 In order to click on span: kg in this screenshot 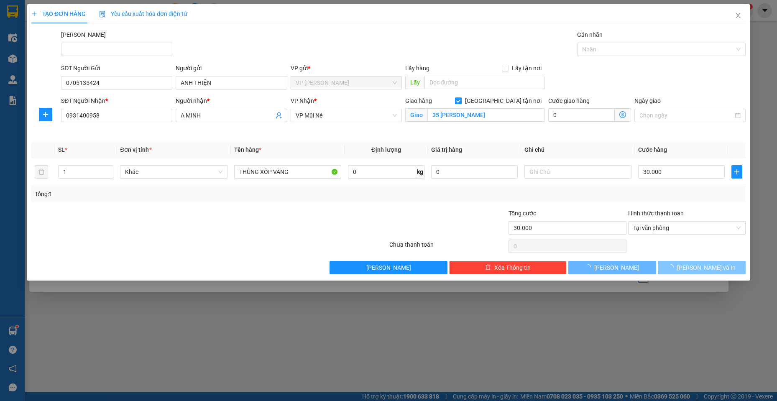, I will do `click(420, 172)`.